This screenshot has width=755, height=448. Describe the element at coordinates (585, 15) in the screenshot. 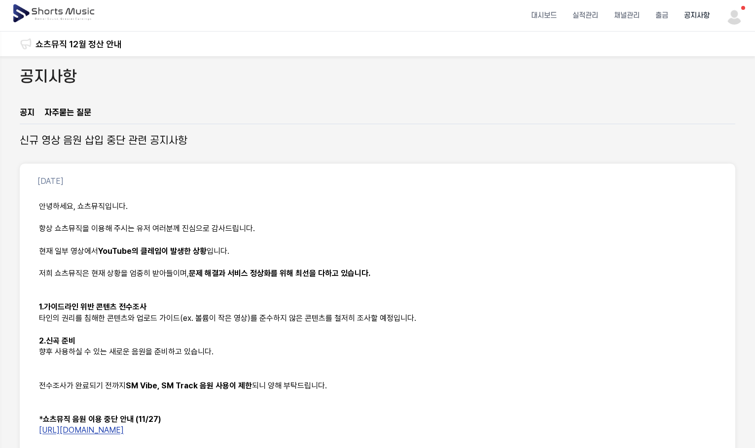

I see `a: 실적관리` at that location.